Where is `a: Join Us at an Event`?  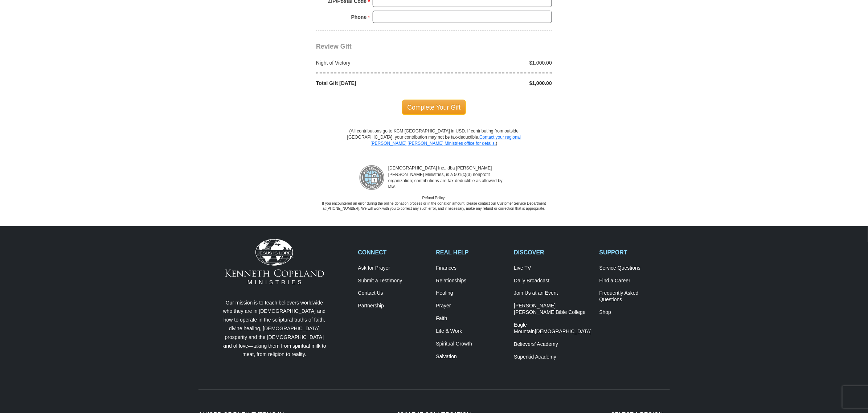 a: Join Us at an Event is located at coordinates (553, 293).